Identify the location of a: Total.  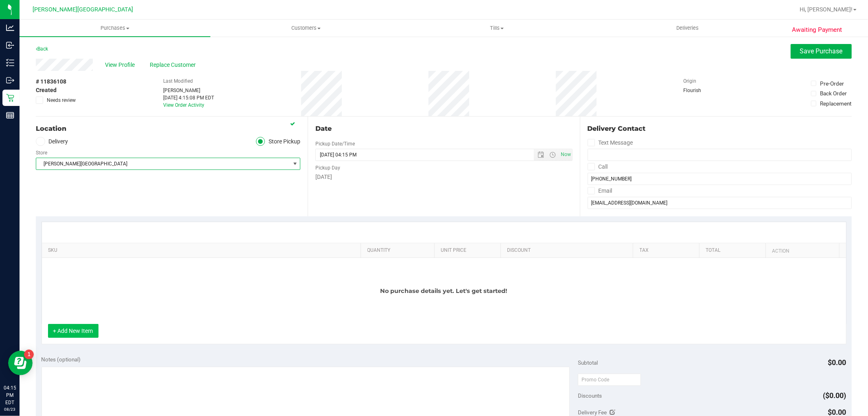
(734, 251).